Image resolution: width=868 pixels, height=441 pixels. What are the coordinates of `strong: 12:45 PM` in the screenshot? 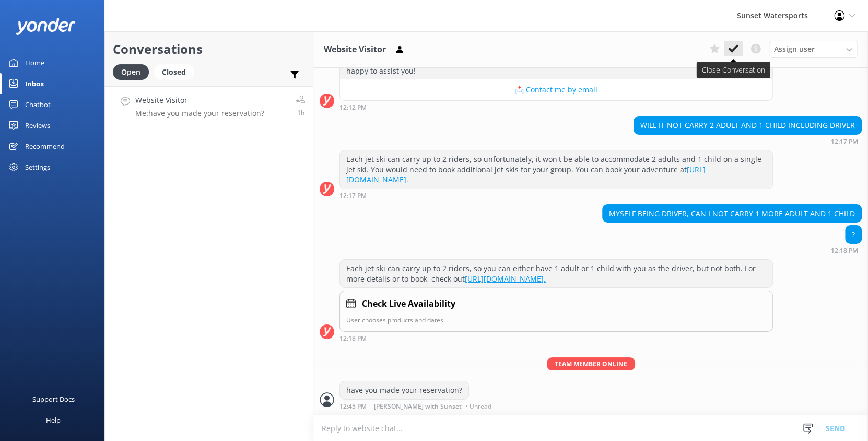 It's located at (353, 407).